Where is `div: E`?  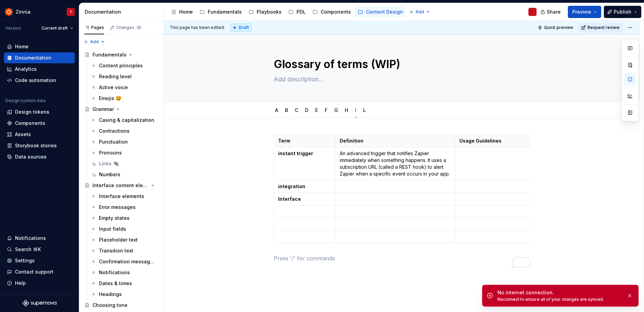 div: E is located at coordinates (317, 110).